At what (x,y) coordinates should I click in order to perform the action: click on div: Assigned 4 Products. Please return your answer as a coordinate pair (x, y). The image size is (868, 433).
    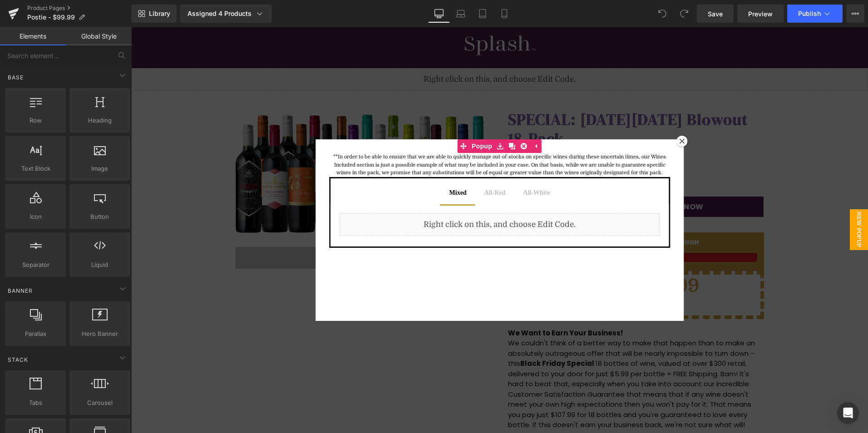
    Looking at the image, I should click on (225, 14).